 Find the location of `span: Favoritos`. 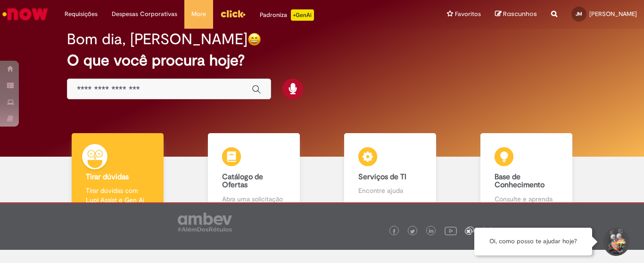

span: Favoritos is located at coordinates (468, 14).